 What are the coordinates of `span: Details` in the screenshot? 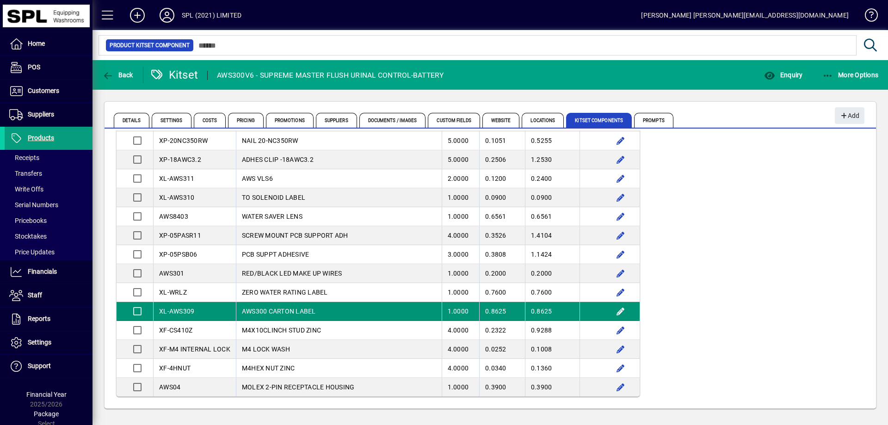 It's located at (131, 120).